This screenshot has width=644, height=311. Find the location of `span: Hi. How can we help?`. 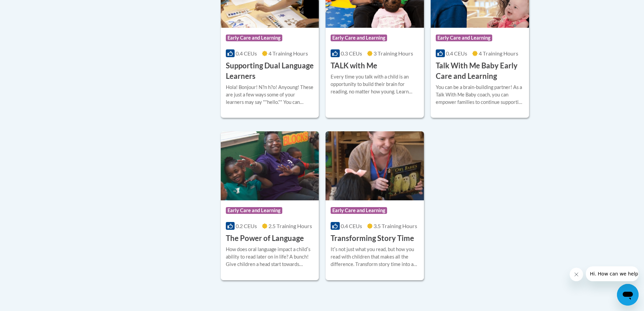

span: Hi. How can we help? is located at coordinates (29, 7).